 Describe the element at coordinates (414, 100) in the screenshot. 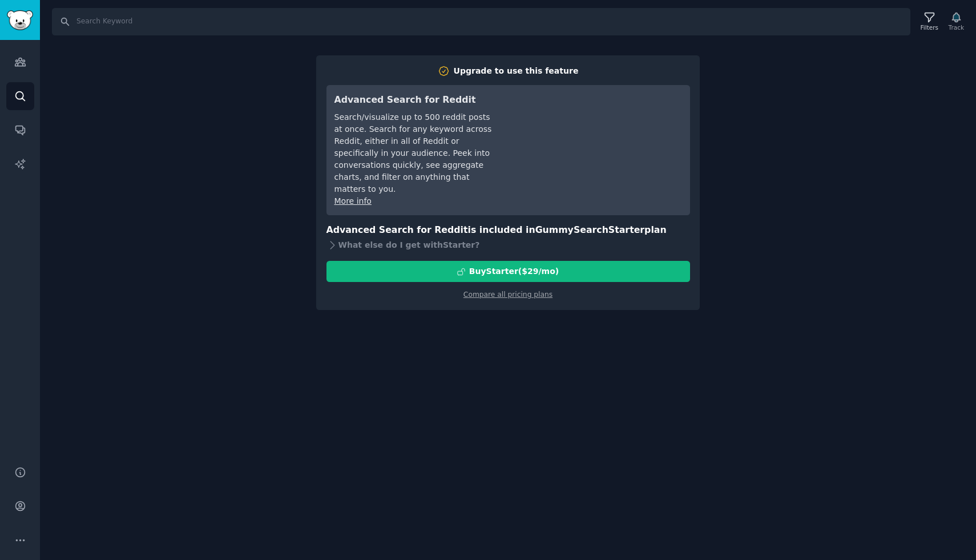

I see `h3: Advanced Search for Reddit` at that location.